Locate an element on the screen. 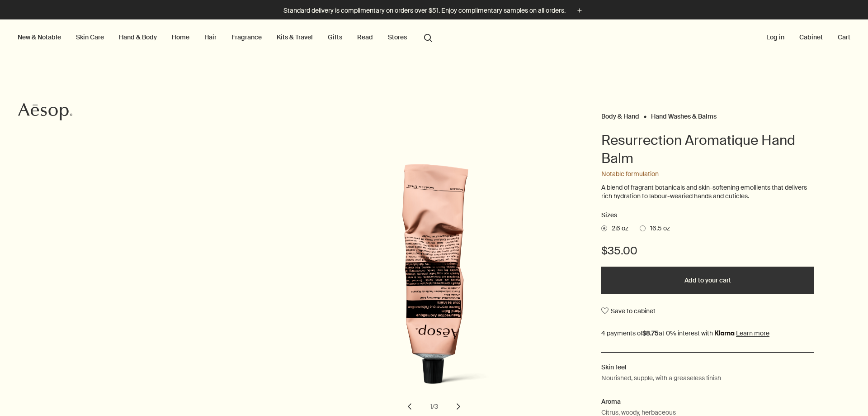  span: $35.00 is located at coordinates (619, 250).